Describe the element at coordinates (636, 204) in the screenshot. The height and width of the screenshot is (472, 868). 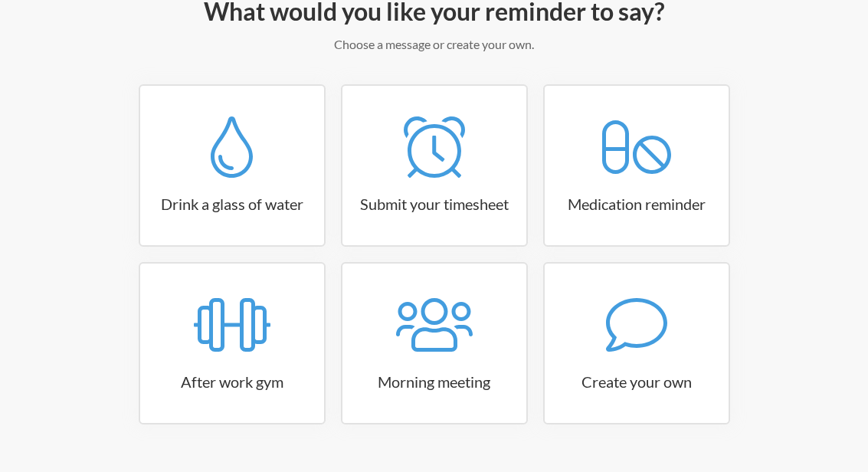
I see `h3: Medication reminder` at that location.